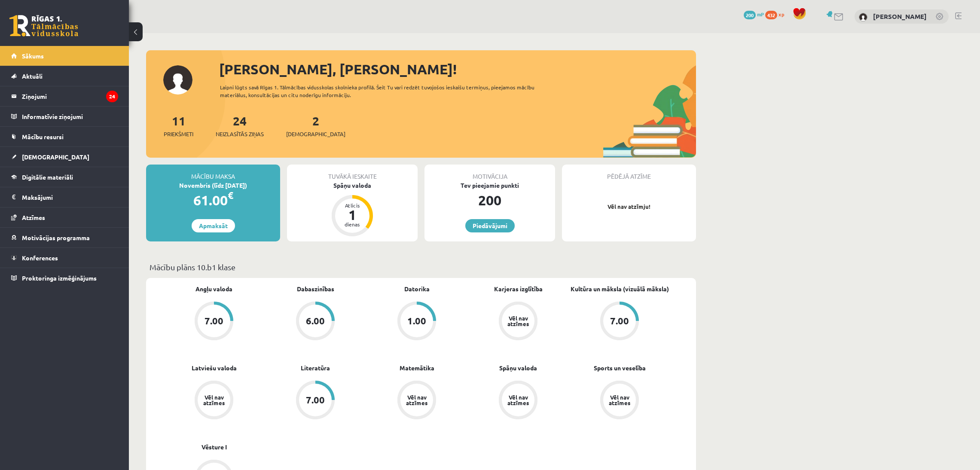 The height and width of the screenshot is (470, 980). What do you see at coordinates (65, 218) in the screenshot?
I see `a: Atzīmes` at bounding box center [65, 218].